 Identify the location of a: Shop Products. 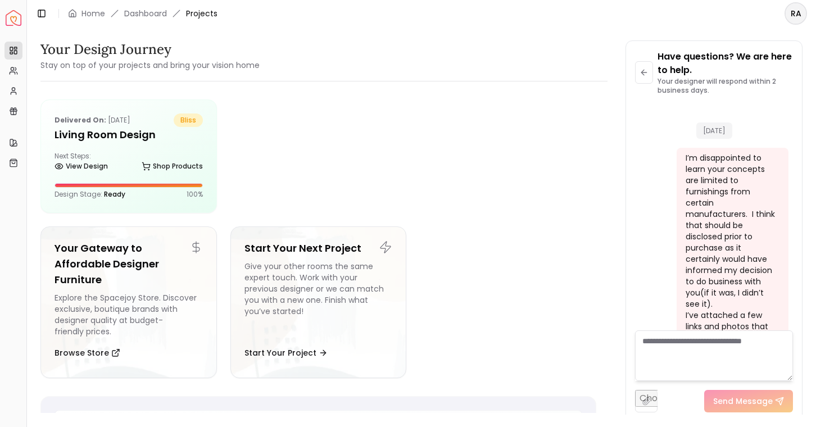
(172, 166).